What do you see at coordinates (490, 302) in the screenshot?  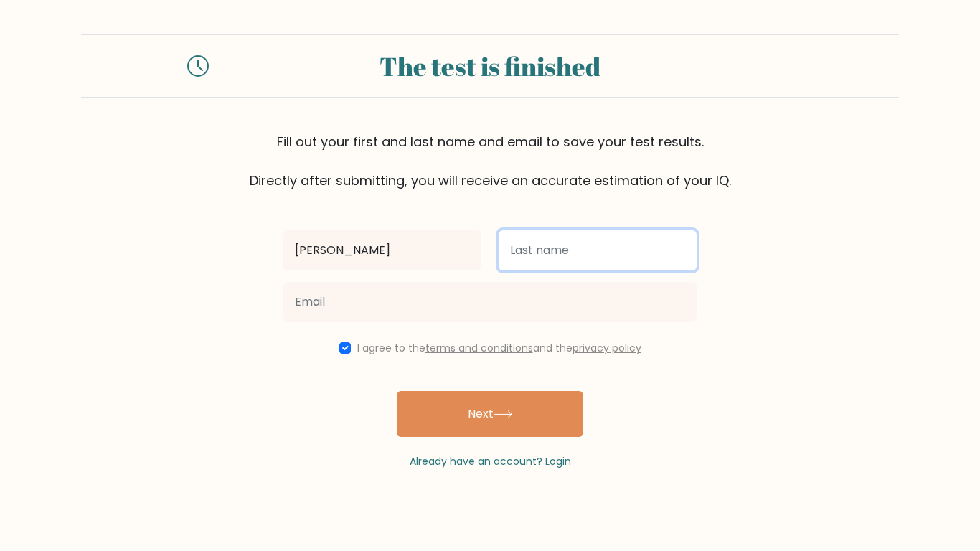 I see `input: Email` at bounding box center [490, 302].